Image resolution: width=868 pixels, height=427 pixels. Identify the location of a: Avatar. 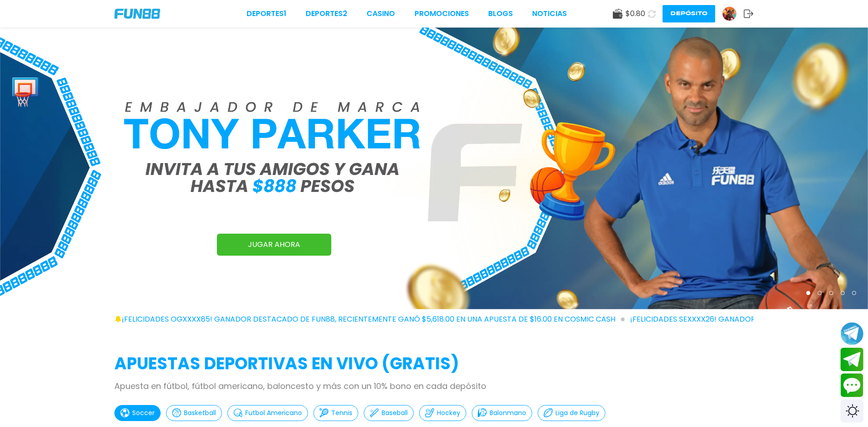
(733, 14).